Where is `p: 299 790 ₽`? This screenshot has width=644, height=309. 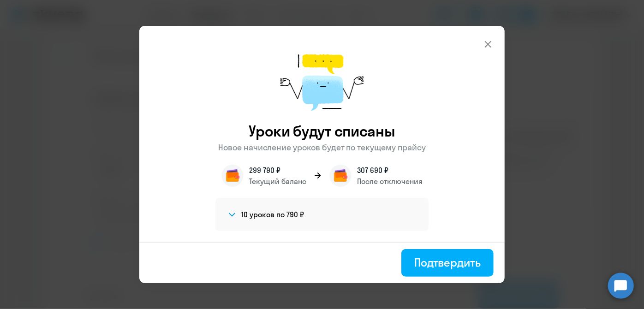 p: 299 790 ₽ is located at coordinates (278, 170).